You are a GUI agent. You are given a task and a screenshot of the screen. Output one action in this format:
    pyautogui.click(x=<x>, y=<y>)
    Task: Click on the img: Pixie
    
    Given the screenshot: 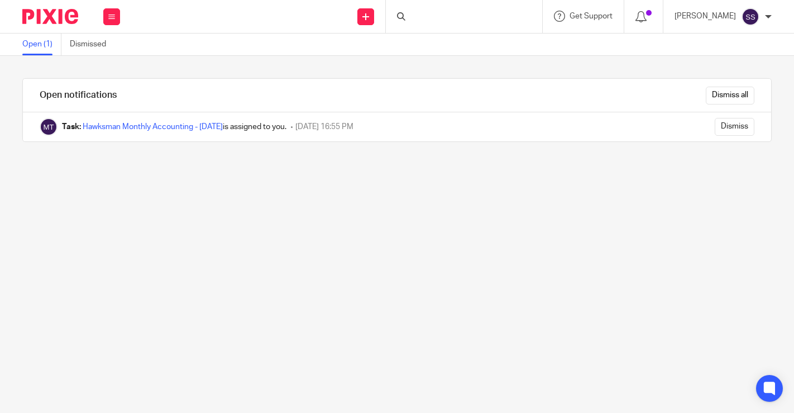 What is the action you would take?
    pyautogui.click(x=50, y=16)
    